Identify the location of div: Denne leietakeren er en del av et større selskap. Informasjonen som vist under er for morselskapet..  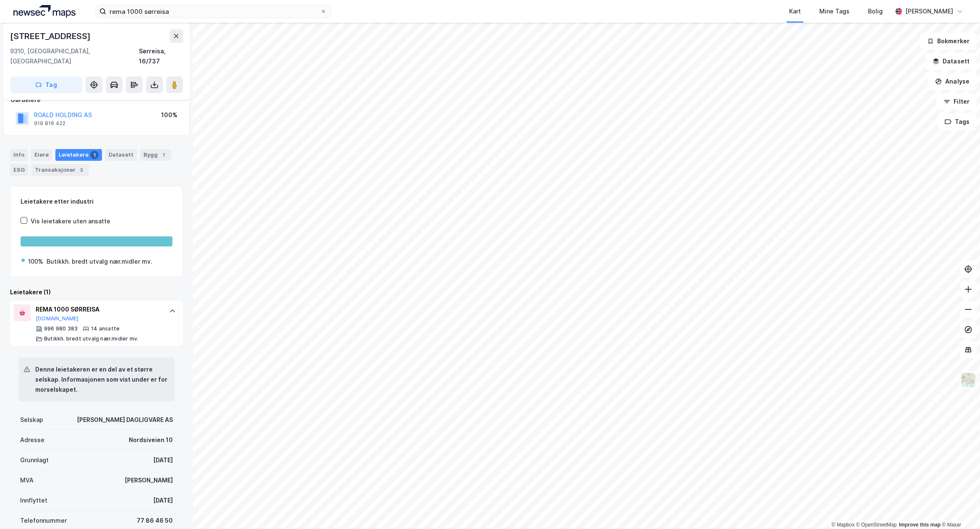
(102, 379).